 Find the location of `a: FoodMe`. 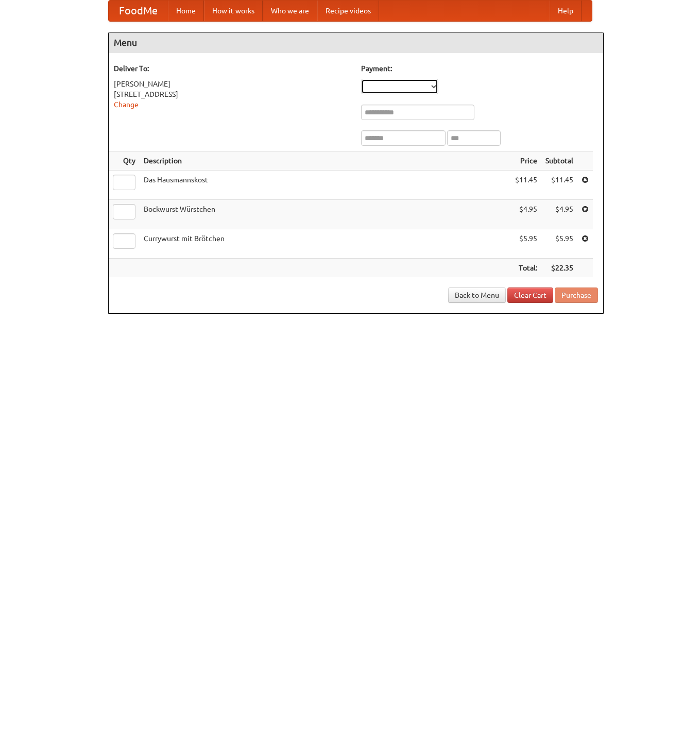

a: FoodMe is located at coordinates (138, 11).